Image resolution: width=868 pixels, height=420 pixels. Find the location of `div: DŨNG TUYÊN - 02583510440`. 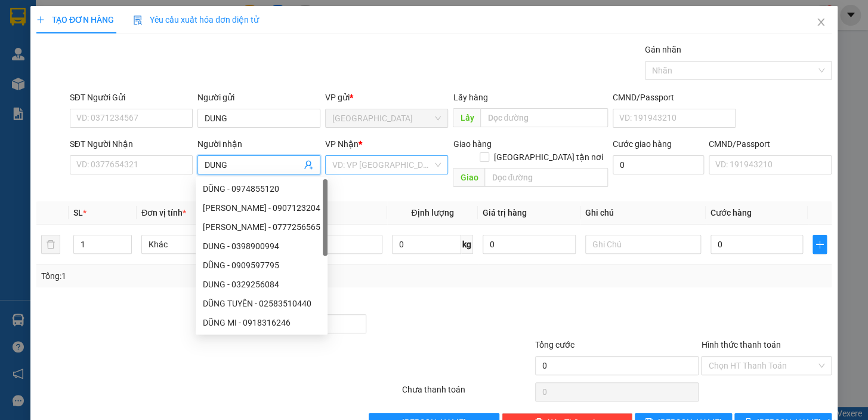

div: DŨNG TUYÊN - 02583510440 is located at coordinates (261, 303).